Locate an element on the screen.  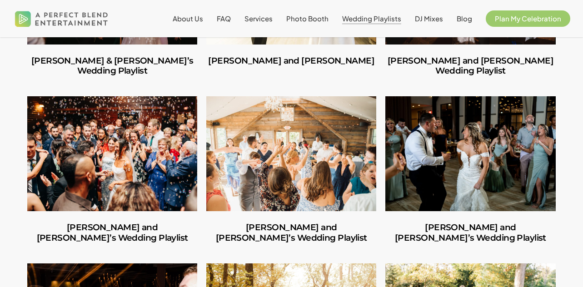
a: Blog is located at coordinates (464, 19).